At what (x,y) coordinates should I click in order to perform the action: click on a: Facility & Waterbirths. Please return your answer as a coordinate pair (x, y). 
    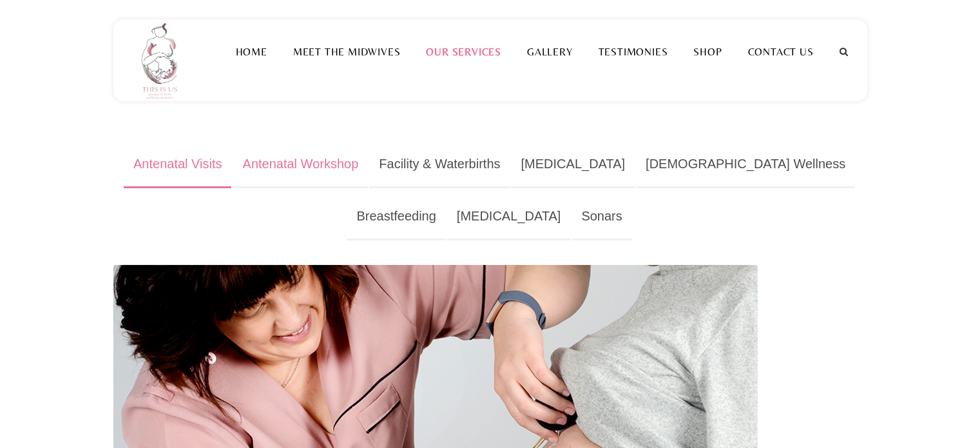
    Looking at the image, I should click on (440, 164).